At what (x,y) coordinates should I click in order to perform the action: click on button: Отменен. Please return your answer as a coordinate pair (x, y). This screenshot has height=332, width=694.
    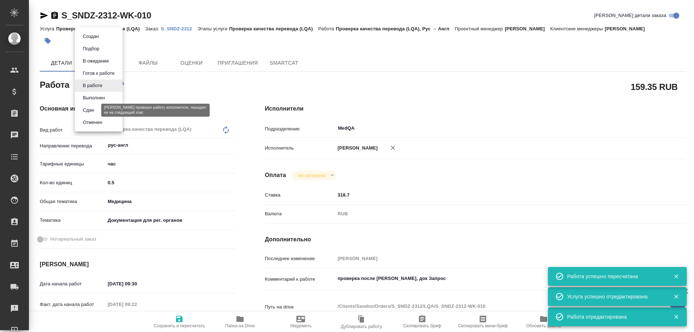
    Looking at the image, I should click on (93, 122).